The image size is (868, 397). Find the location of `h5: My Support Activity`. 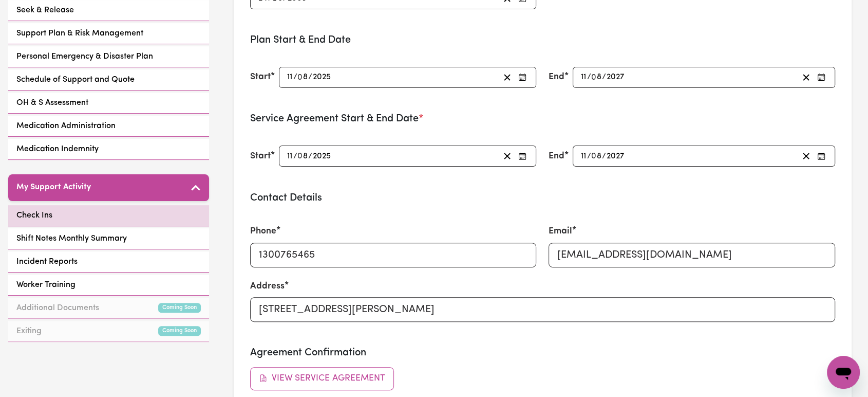

h5: My Support Activity is located at coordinates (53, 187).